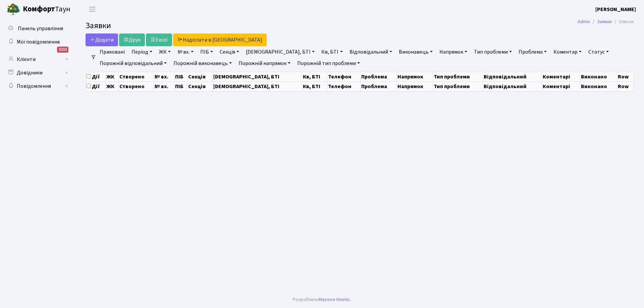 This screenshot has height=308, width=644. What do you see at coordinates (533, 52) in the screenshot?
I see `a: Проблема` at bounding box center [533, 52].